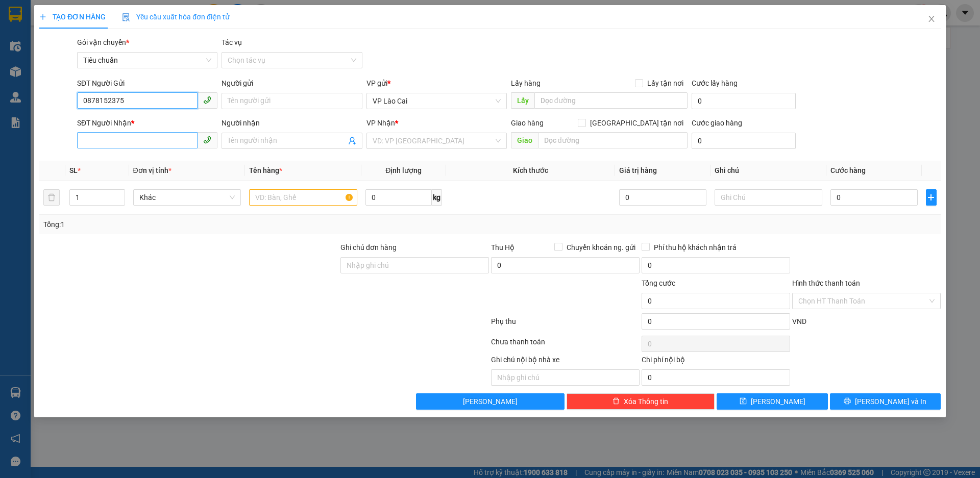 The width and height of the screenshot is (980, 478). I want to click on span: Lấy, so click(523, 101).